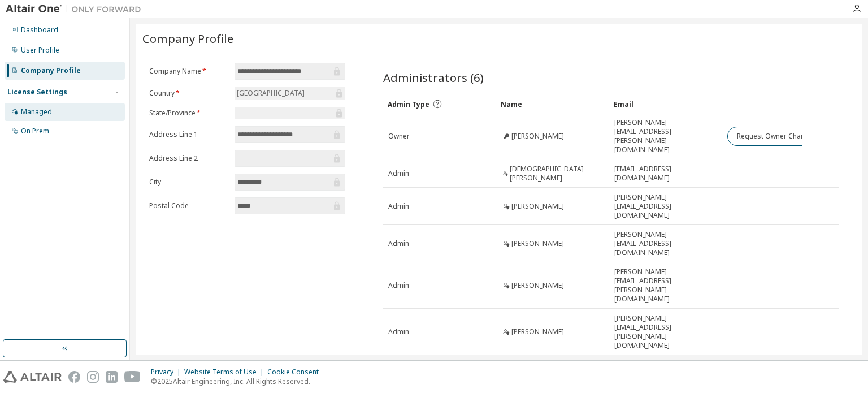 This screenshot has height=393, width=868. What do you see at coordinates (408, 104) in the screenshot?
I see `span: Admin Type` at bounding box center [408, 104].